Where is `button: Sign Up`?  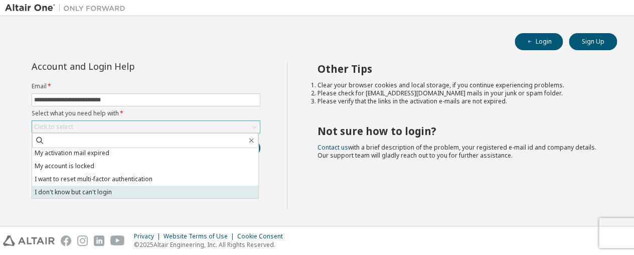
button: Sign Up is located at coordinates (593, 42).